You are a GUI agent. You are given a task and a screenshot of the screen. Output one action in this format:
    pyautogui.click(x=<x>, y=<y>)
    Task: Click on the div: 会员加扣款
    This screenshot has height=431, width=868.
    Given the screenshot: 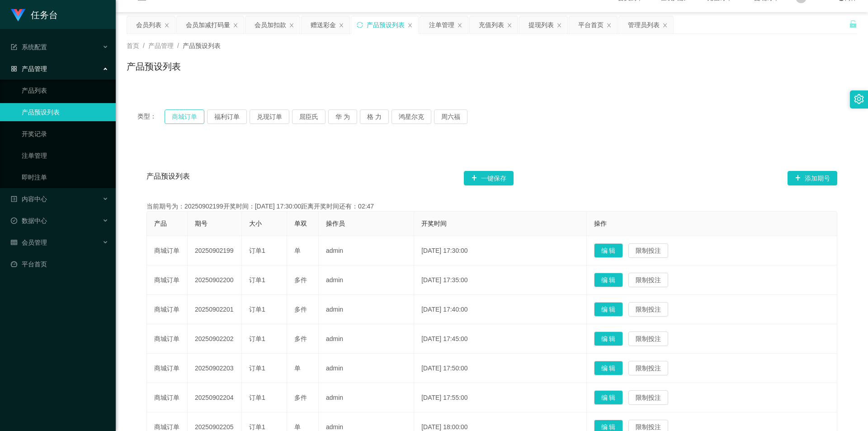 What is the action you would take?
    pyautogui.click(x=270, y=25)
    